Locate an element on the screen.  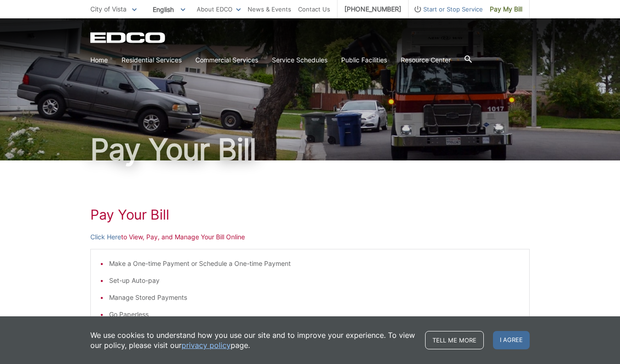
span: Pay My Bill is located at coordinates (506, 9).